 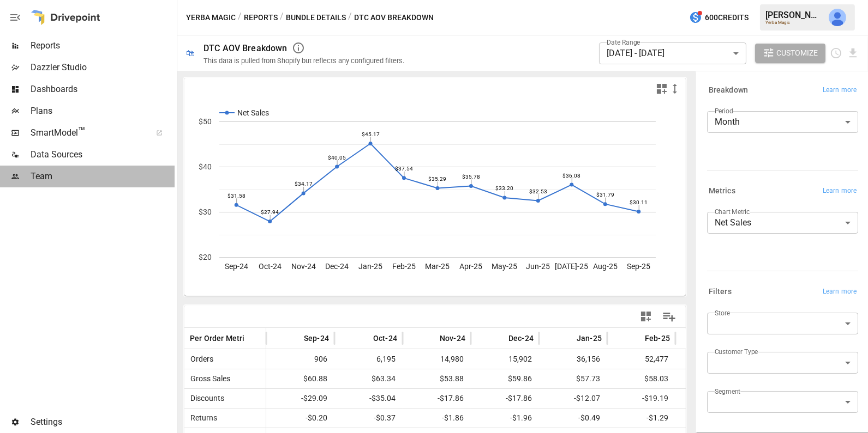 I want to click on text: Sep-24, so click(x=236, y=267).